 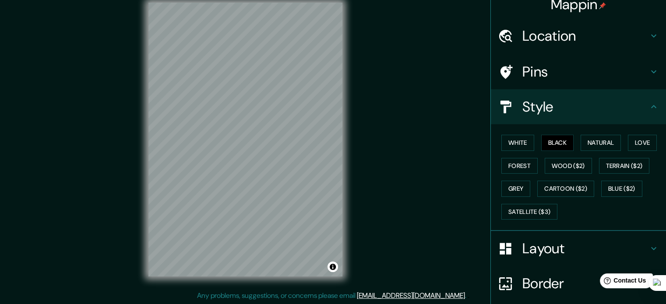 I want to click on div: Style, so click(x=578, y=107).